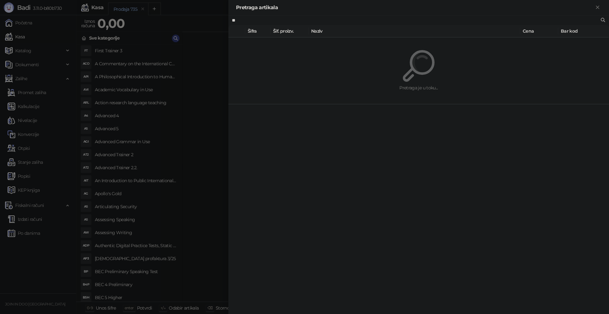  I want to click on th: Šifra, so click(258, 31).